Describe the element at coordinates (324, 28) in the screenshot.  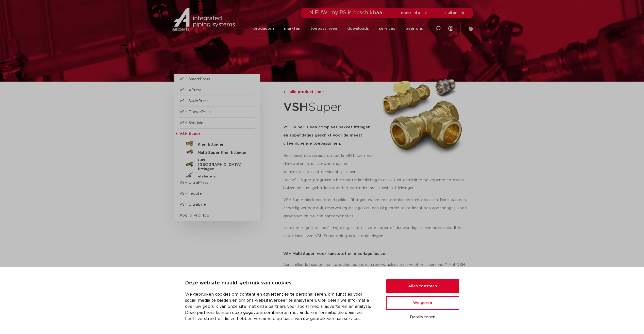
I see `a: toepassingen` at that location.